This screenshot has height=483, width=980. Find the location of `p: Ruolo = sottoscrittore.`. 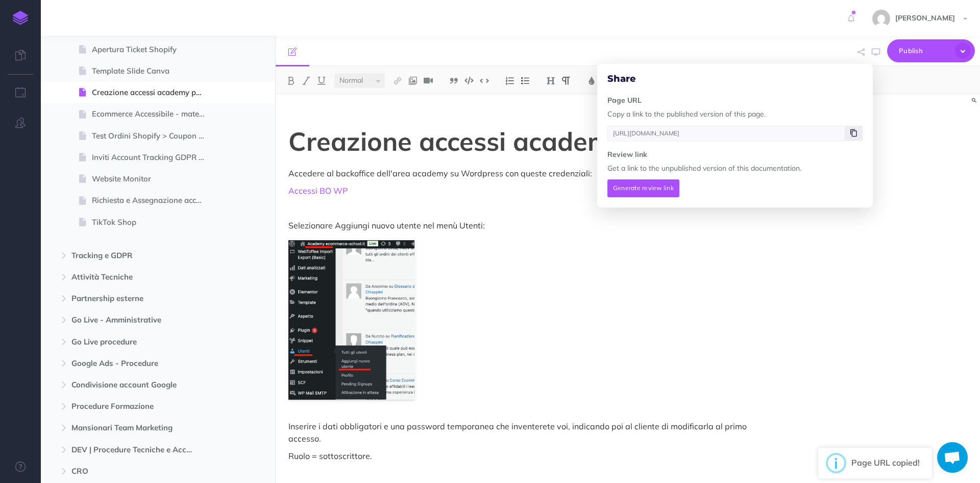

p: Ruolo = sottoscrittore. is located at coordinates (522, 455).